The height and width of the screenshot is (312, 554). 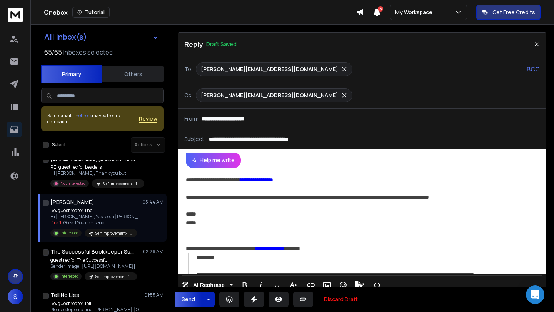 I want to click on button: Bold (⌘B), so click(x=245, y=285).